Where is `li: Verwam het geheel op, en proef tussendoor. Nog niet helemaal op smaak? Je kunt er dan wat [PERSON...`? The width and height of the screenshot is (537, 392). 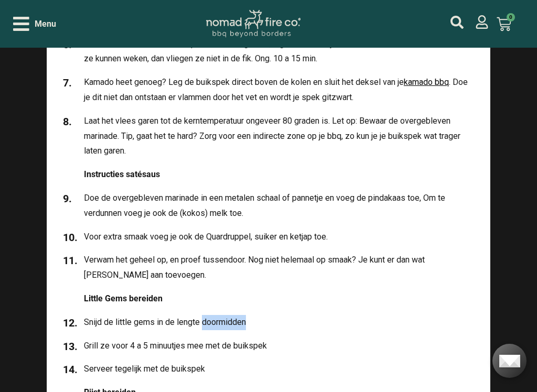 li: Verwam het geheel op, en proef tussendoor. Nog niet helemaal op smaak? Je kunt er dan wat [PERSON... is located at coordinates (269, 268).